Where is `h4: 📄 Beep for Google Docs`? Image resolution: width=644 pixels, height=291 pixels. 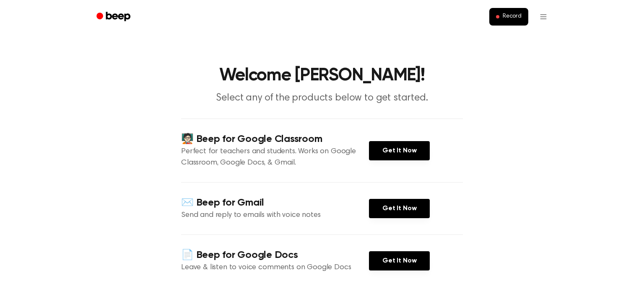 h4: 📄 Beep for Google Docs is located at coordinates (275, 255).